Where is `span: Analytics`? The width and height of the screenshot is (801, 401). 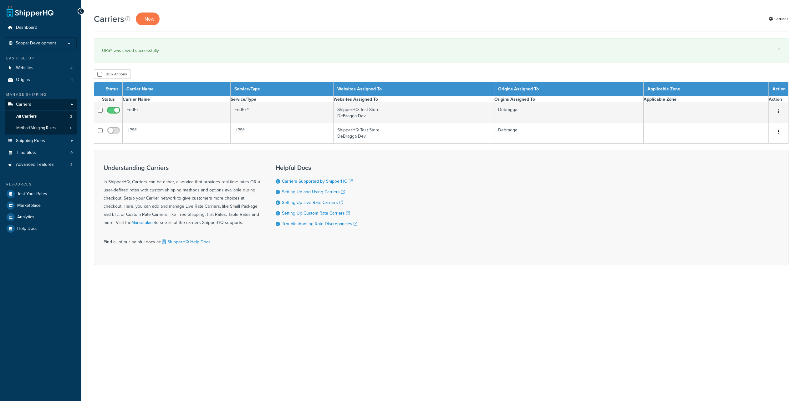 span: Analytics is located at coordinates (26, 217).